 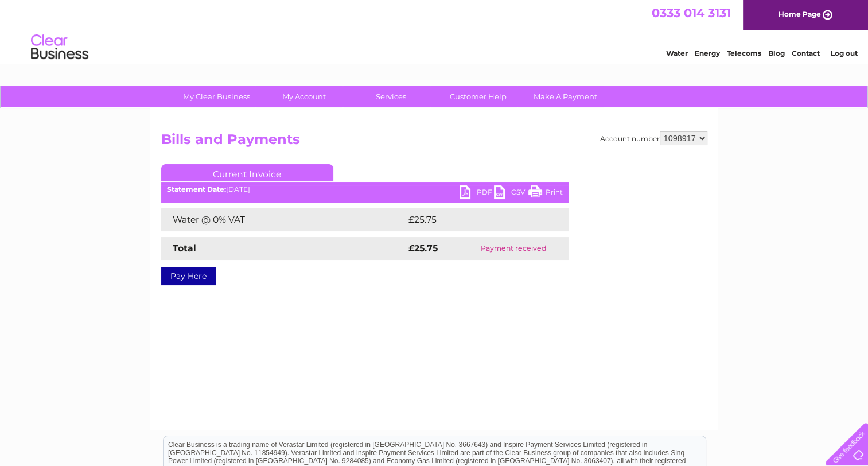 What do you see at coordinates (776, 53) in the screenshot?
I see `a: Blog` at bounding box center [776, 53].